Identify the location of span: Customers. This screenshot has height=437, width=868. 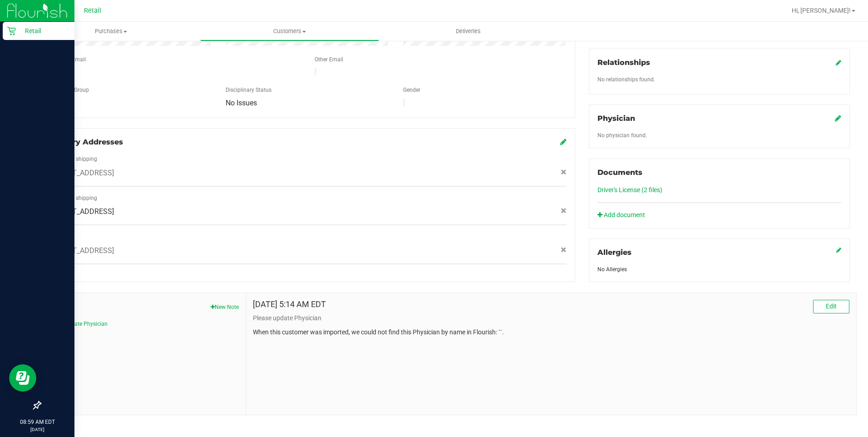
(289, 31).